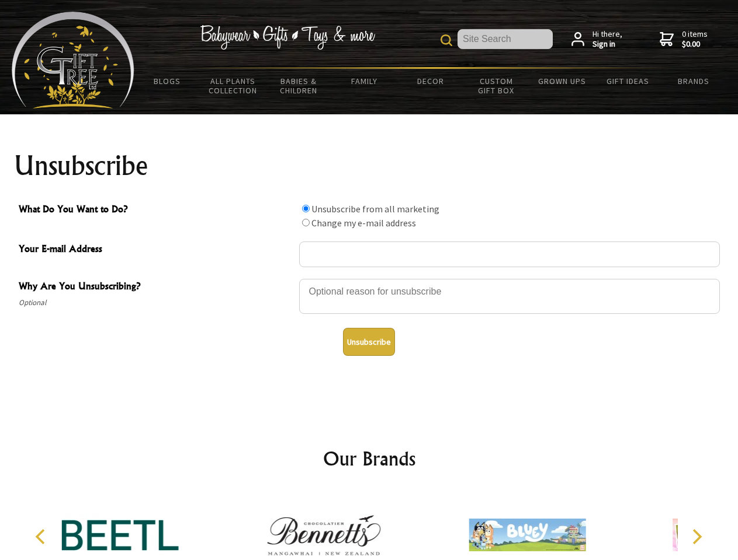 The height and width of the screenshot is (560, 738). What do you see at coordinates (510, 297) in the screenshot?
I see `textarea: Why Are You Unsubscribing?` at bounding box center [510, 297].